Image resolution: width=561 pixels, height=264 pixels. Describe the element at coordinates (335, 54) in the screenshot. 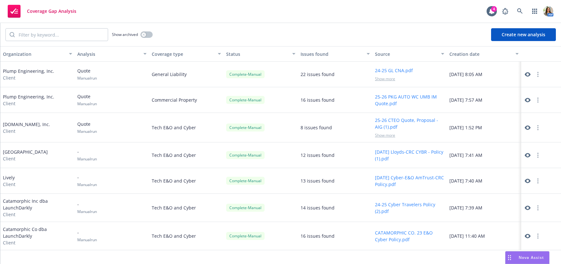

I see `button: Issues found` at that location.